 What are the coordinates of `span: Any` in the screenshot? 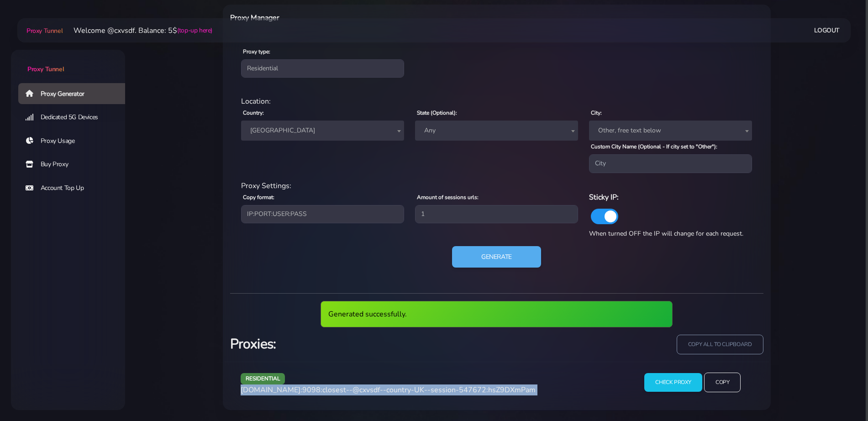 It's located at (496, 131).